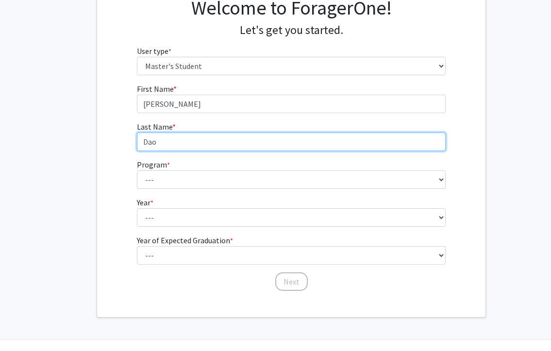 This screenshot has height=351, width=551. Describe the element at coordinates (154, 51) in the screenshot. I see `label: User type` at that location.